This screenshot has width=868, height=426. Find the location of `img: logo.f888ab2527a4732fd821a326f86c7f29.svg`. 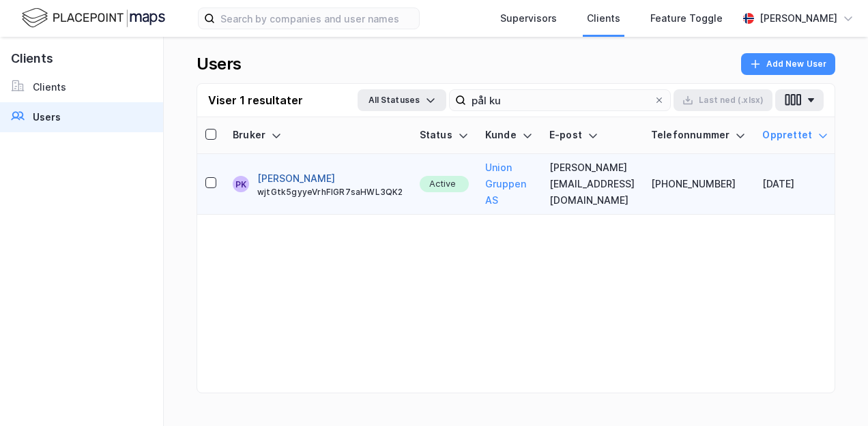

img: logo.f888ab2527a4732fd821a326f86c7f29.svg is located at coordinates (93, 18).